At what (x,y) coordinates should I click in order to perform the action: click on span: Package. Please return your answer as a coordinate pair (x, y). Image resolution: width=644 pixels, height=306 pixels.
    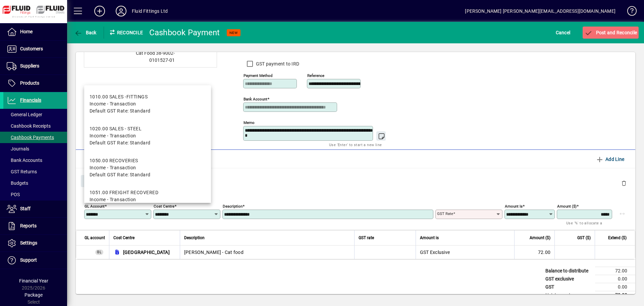
    Looking at the image, I should click on (34, 295).